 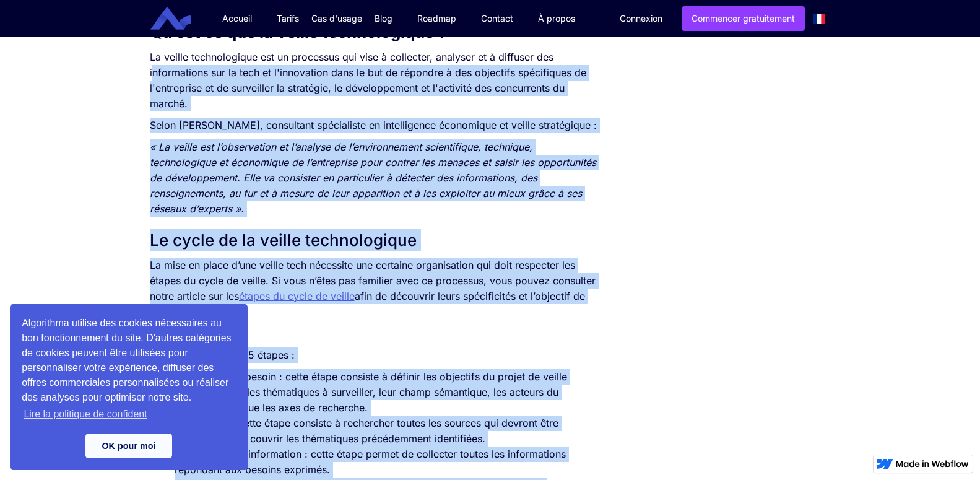 What do you see at coordinates (373, 178) in the screenshot?
I see `em: « La veille est l’observation et l’analyse de l’environnement scientifique, technique, technologi...` at bounding box center [373, 178].